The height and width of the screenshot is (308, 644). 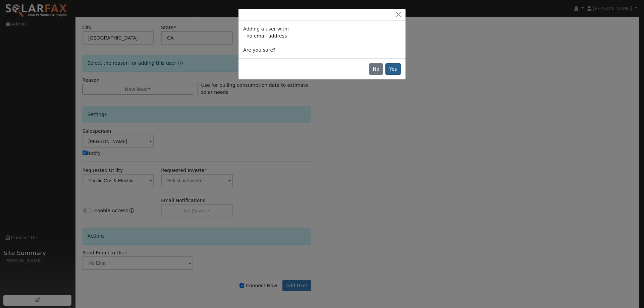 What do you see at coordinates (376, 69) in the screenshot?
I see `button: No` at bounding box center [376, 69].